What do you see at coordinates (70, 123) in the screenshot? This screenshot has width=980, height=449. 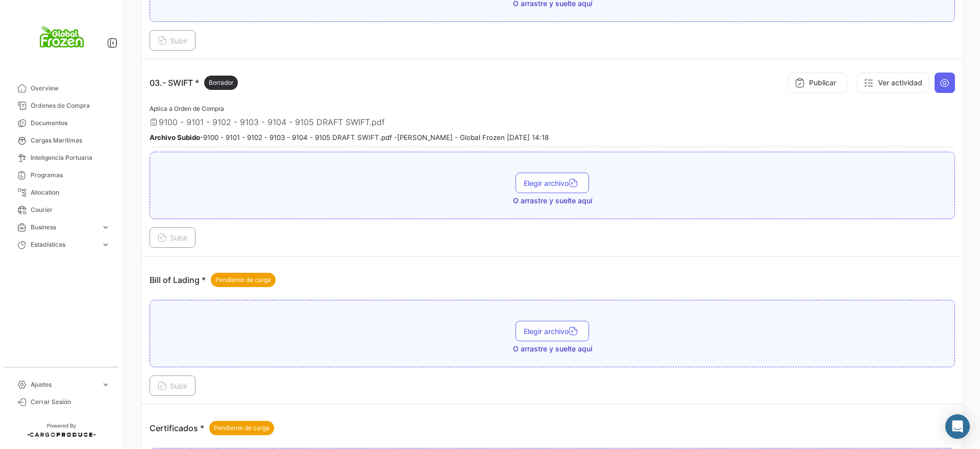 I see `span: Documentos` at bounding box center [70, 123].